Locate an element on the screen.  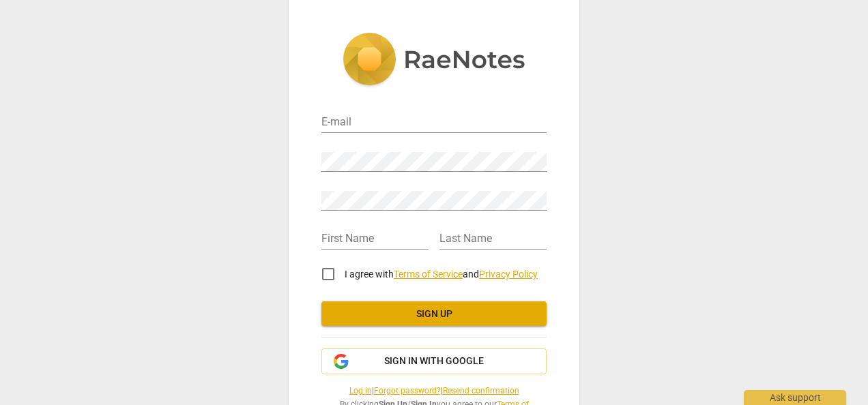
span: Sign in with Google is located at coordinates (434, 361).